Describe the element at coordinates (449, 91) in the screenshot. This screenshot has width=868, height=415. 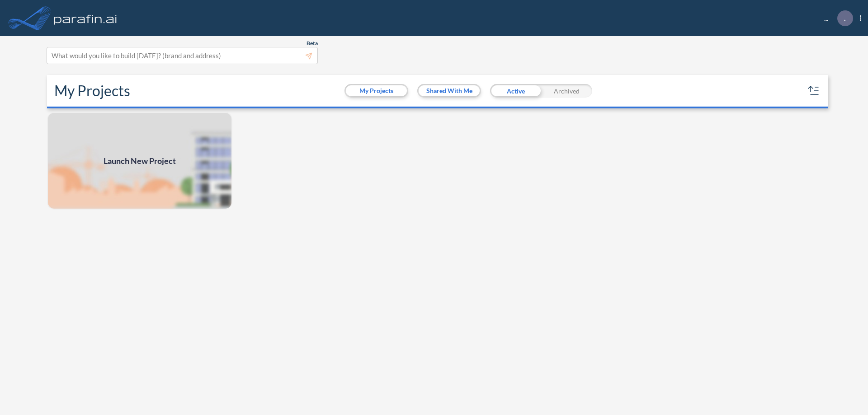
I see `button: Shared With Me` at that location.